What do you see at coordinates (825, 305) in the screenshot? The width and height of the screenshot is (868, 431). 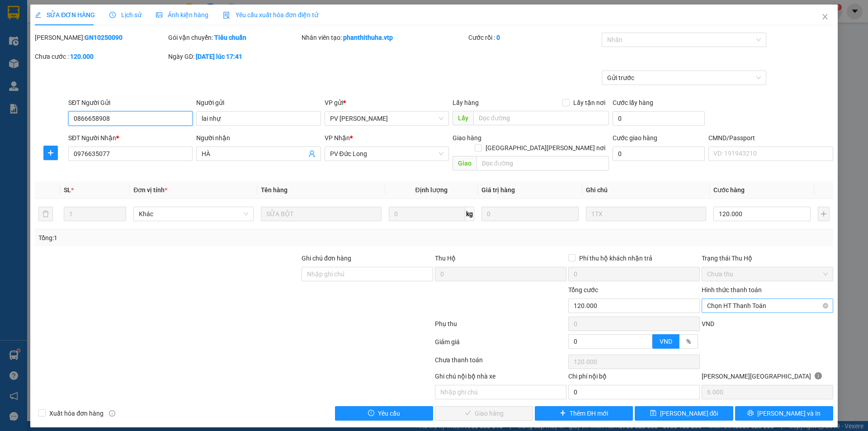 I see `span: close-circle` at bounding box center [825, 305].